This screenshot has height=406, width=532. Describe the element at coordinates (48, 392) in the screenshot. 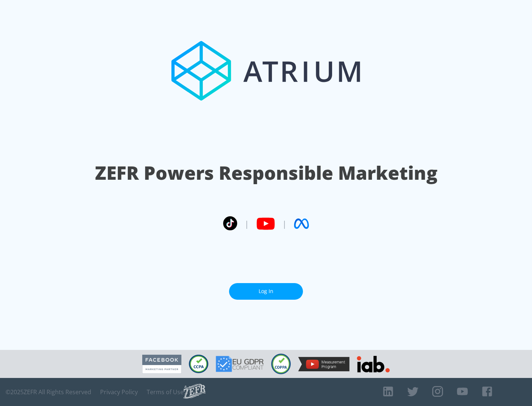

I see `span: © 2025 ZEFR All Rights Reserved` at that location.